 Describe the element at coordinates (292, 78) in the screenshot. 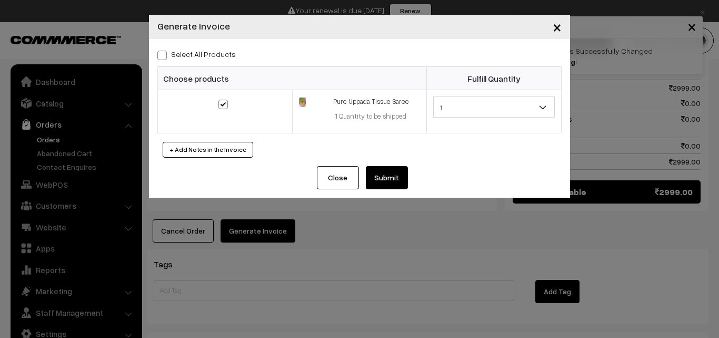

I see `th: Choose products` at that location.